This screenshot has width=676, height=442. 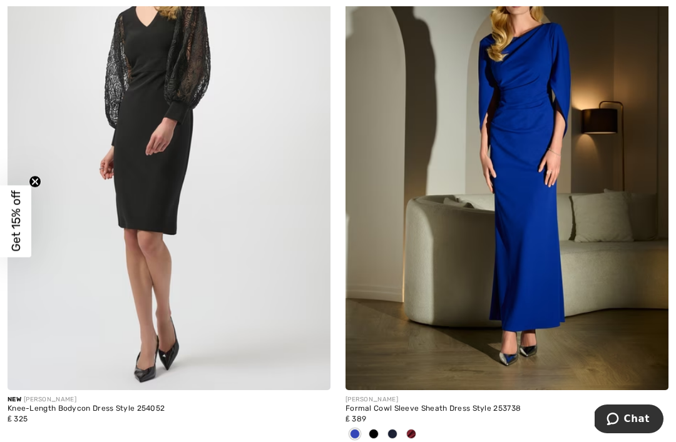 I want to click on span: ₤ 389, so click(x=355, y=419).